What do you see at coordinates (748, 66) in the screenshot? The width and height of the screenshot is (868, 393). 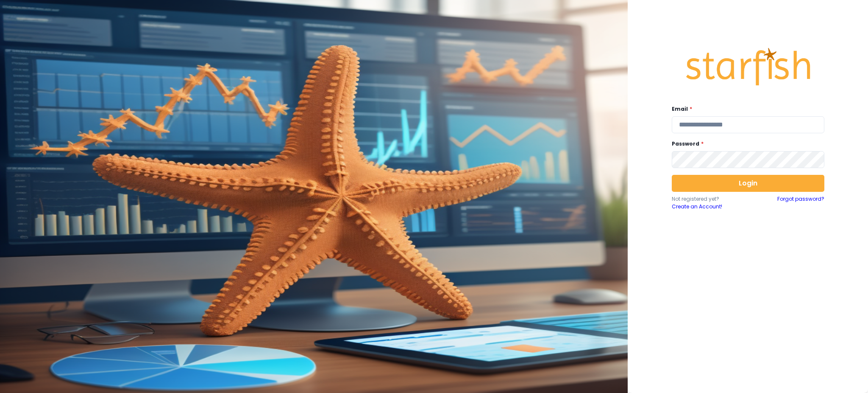 I see `img: Logo.42cb71d561138c82c4ab.png` at bounding box center [748, 66].